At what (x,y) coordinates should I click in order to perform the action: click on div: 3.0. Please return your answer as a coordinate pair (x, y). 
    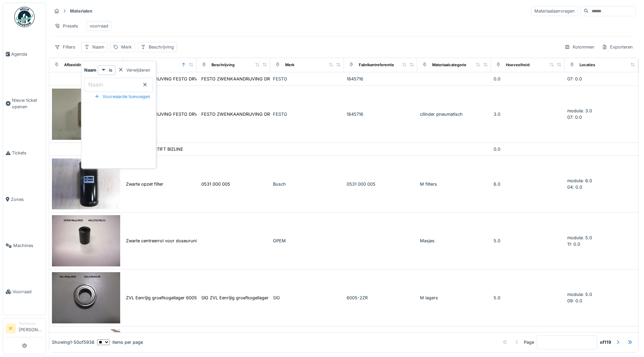
    Looking at the image, I should click on (528, 114).